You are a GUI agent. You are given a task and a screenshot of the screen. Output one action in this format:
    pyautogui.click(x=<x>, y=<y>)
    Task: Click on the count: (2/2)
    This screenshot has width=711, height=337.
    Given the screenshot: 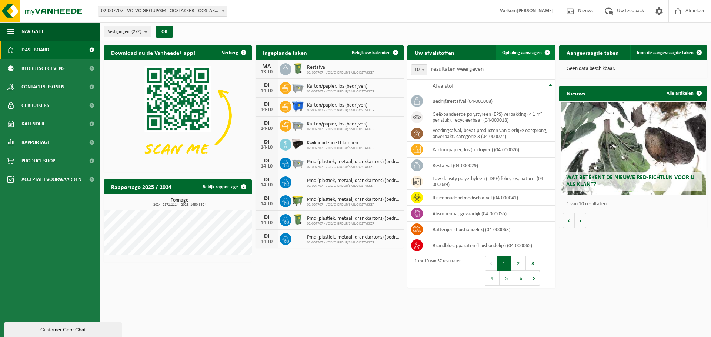 What is the action you would take?
    pyautogui.click(x=136, y=31)
    